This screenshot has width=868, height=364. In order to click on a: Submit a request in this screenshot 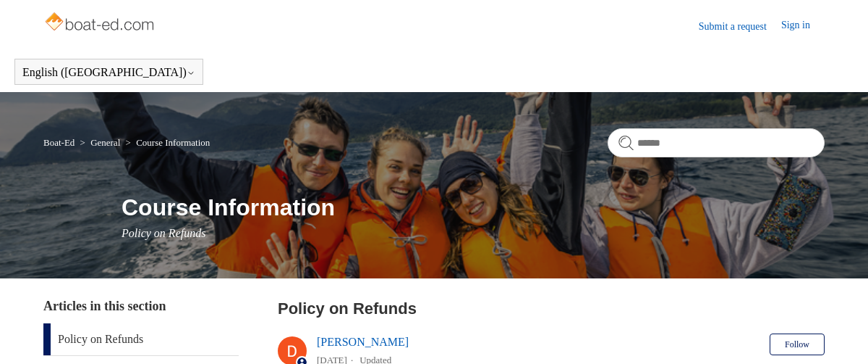, I will do `click(740, 26)`.